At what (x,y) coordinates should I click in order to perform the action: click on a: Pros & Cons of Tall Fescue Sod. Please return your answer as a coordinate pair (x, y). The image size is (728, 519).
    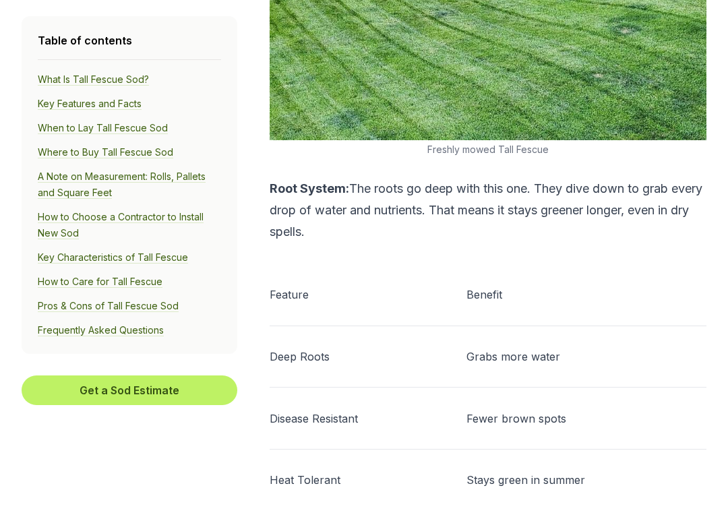
    Looking at the image, I should click on (108, 306).